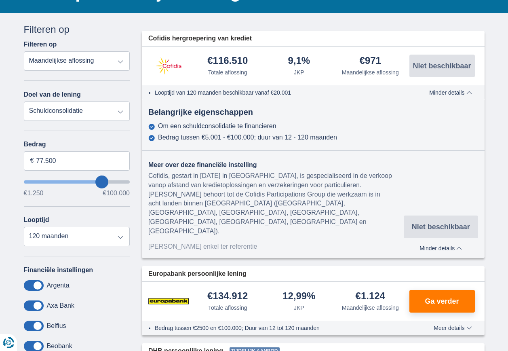  Describe the element at coordinates (77, 182) in the screenshot. I see `input: wantToBorrow` at that location.